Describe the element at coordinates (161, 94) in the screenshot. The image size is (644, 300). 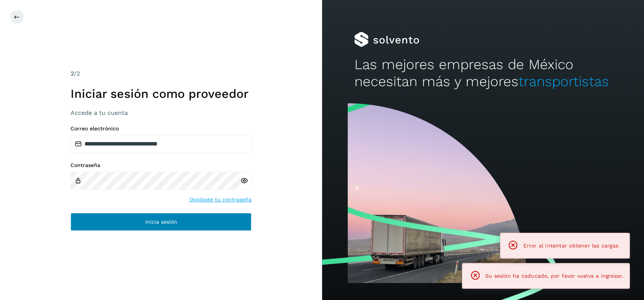
I see `h1: Iniciar sesión como proveedor` at that location.